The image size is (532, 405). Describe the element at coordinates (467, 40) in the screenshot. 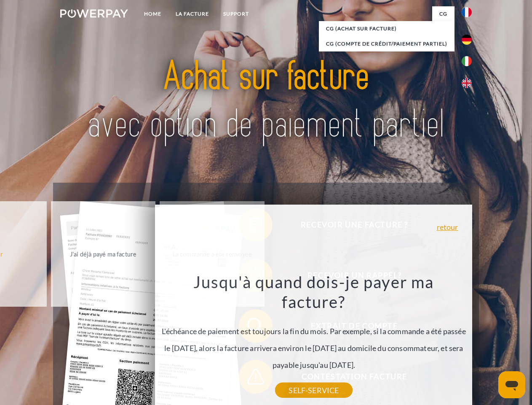

I see `img: de` at that location.